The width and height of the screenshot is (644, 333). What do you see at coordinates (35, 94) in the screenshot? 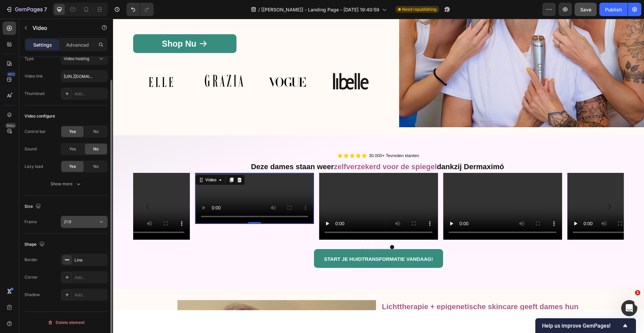
I see `div: Thumbnail` at bounding box center [35, 94].